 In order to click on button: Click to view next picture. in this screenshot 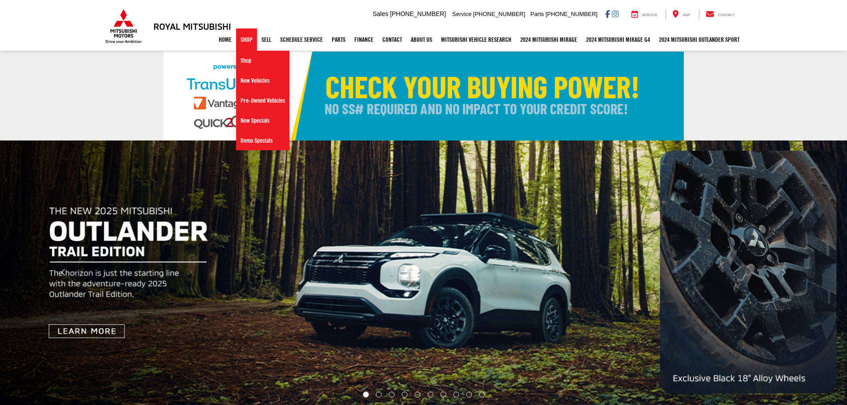, I will do `click(783, 272)`.